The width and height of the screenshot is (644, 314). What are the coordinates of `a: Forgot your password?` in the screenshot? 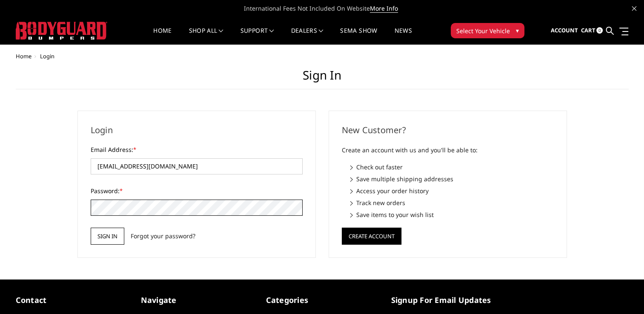 It's located at (162, 235).